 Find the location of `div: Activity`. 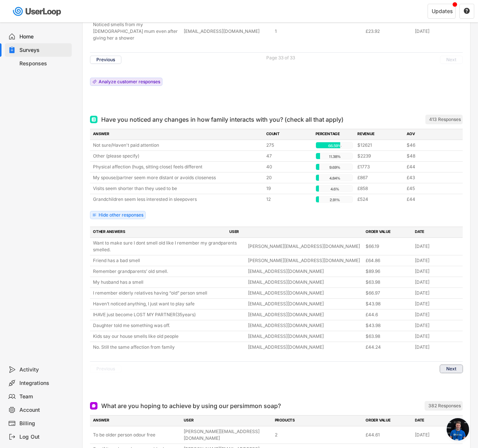

div: Activity is located at coordinates (44, 370).